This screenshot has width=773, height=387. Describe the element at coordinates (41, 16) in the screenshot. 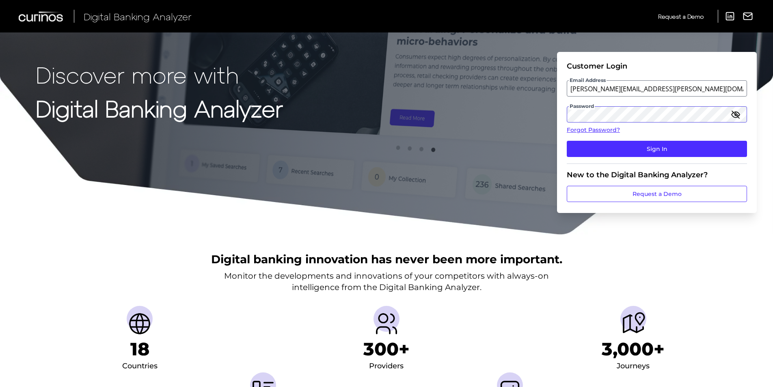

I see `img: Curinos` at that location.